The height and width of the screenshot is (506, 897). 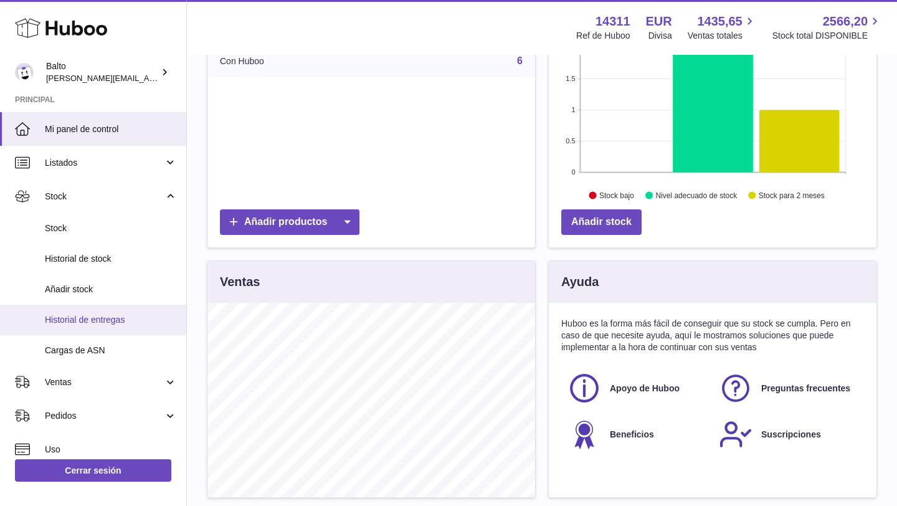 I want to click on div: Ref de Huboo, so click(x=603, y=36).